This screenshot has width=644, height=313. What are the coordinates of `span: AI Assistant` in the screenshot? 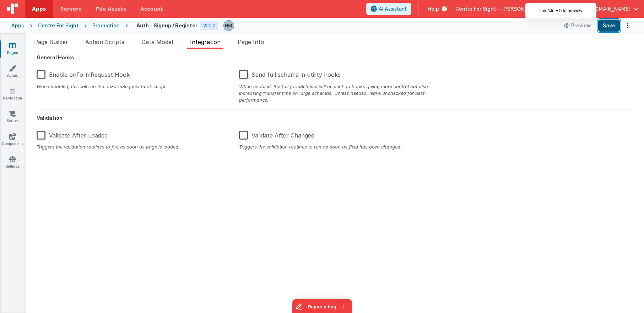 It's located at (392, 9).